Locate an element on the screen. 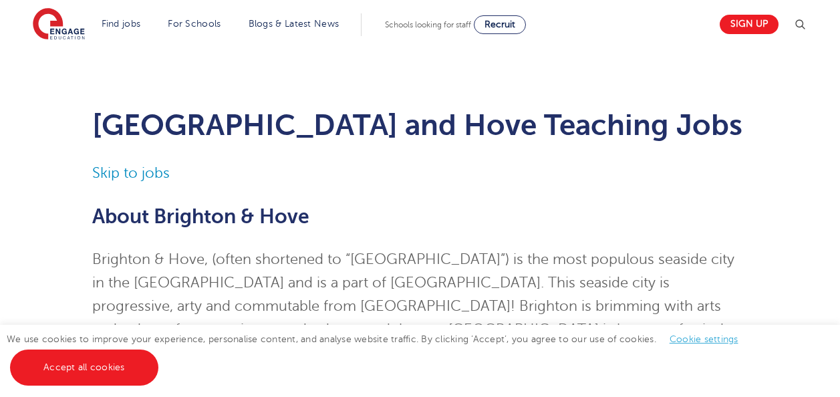 The width and height of the screenshot is (840, 397). img: Engage Education is located at coordinates (59, 25).